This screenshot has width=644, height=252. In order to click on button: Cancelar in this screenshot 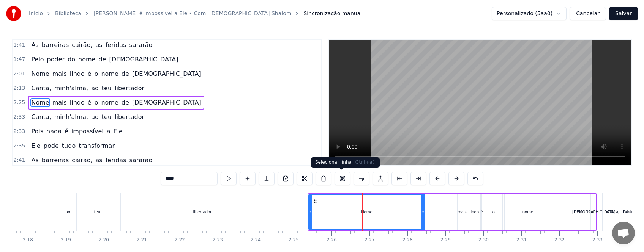, I will do `click(588, 14)`.